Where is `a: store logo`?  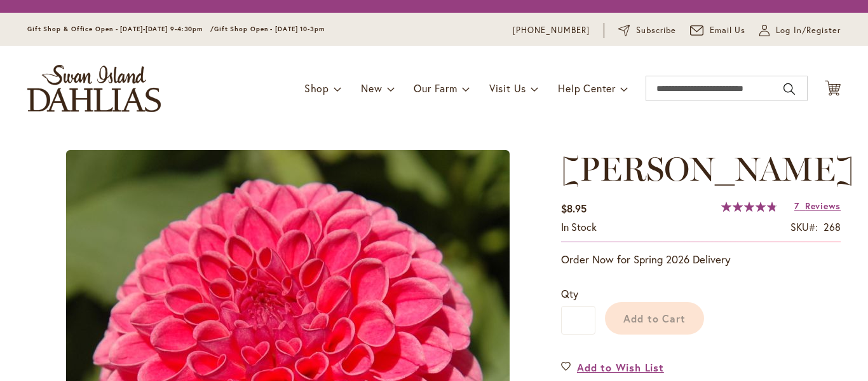 a: store logo is located at coordinates (94, 89).